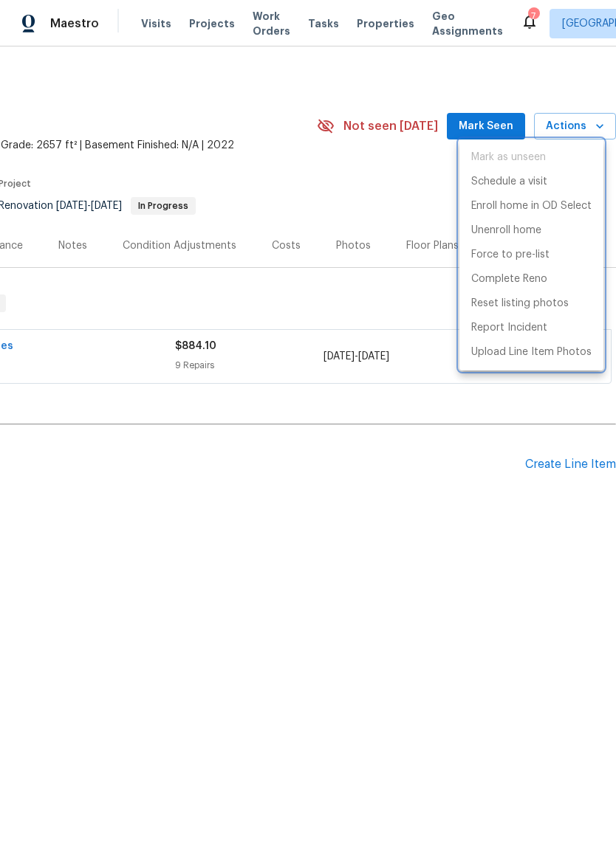  What do you see at coordinates (508, 181) in the screenshot?
I see `p: Schedule a visit` at bounding box center [508, 181].